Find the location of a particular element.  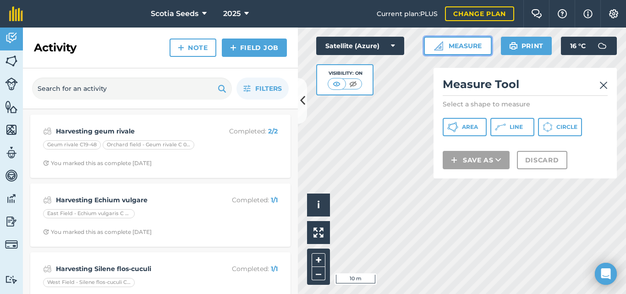

button: Save as is located at coordinates (476, 160).